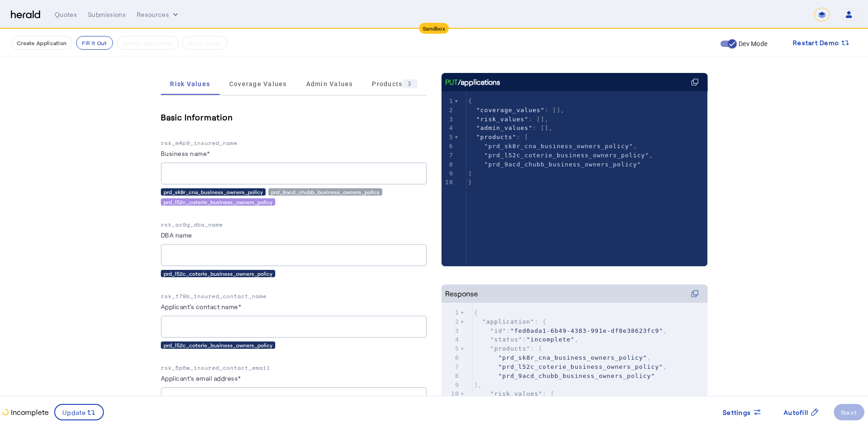 The image size is (868, 424). What do you see at coordinates (148, 43) in the screenshot?
I see `button: Submit Application` at bounding box center [148, 43].